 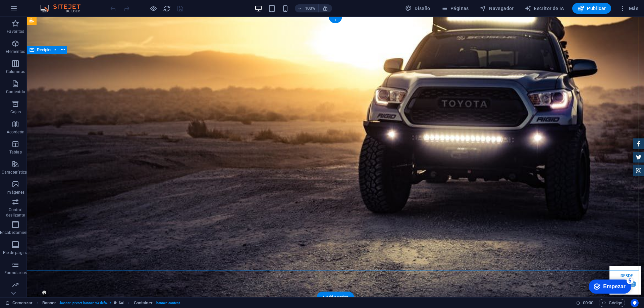 I want to click on font: Elementos, so click(x=15, y=52).